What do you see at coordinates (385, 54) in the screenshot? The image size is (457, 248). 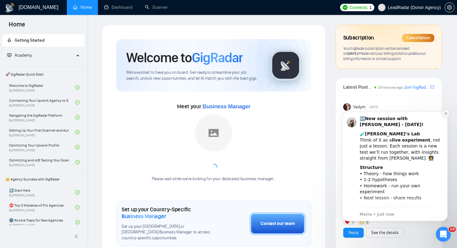 I see `span: Your GigRadar subscription will be canceled Please visit your billing portal to update your billi...` at bounding box center [385, 54].